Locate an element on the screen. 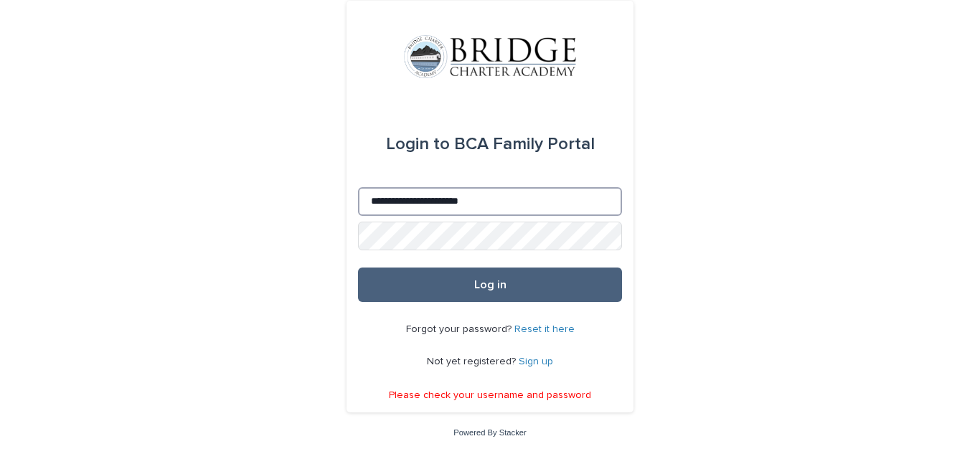 Image resolution: width=980 pixels, height=454 pixels. span: Not yet registered? is located at coordinates (473, 361).